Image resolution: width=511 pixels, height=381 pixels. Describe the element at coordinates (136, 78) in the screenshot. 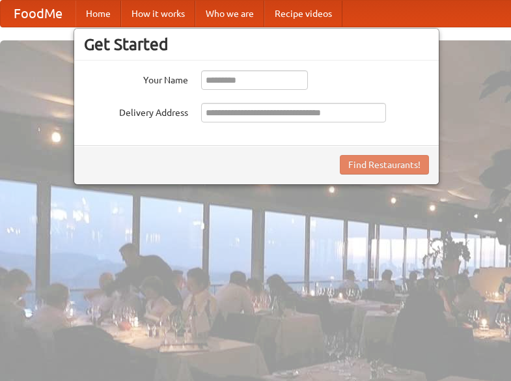

I see `label: Your Name` at that location.